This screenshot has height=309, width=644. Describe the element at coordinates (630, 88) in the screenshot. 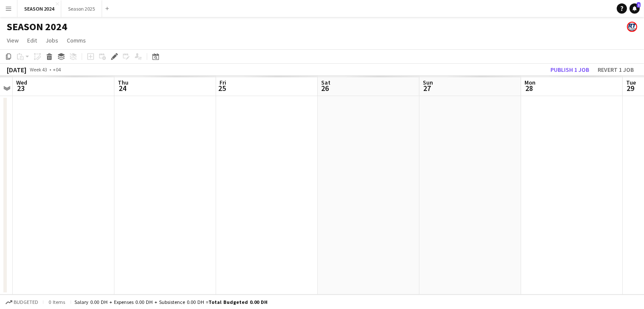

I see `span: 29` at that location.